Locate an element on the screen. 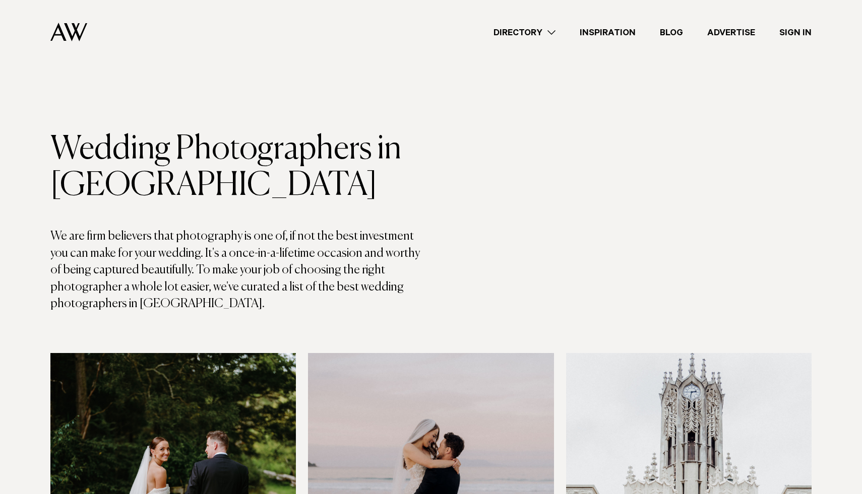 The width and height of the screenshot is (862, 494). p: We are firm believers that photography is one of, if not the best investment you can make for you... is located at coordinates (240, 271).